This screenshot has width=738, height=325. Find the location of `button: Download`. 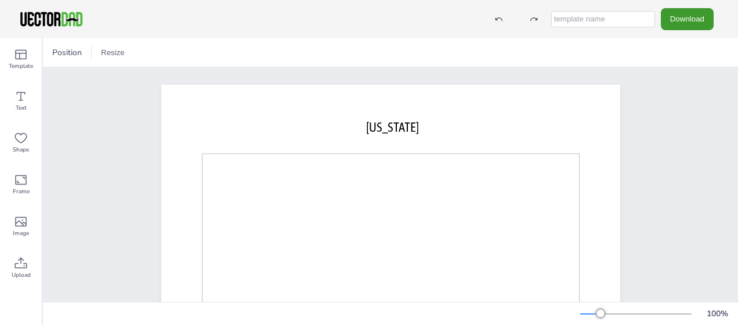

button: Download is located at coordinates (687, 19).